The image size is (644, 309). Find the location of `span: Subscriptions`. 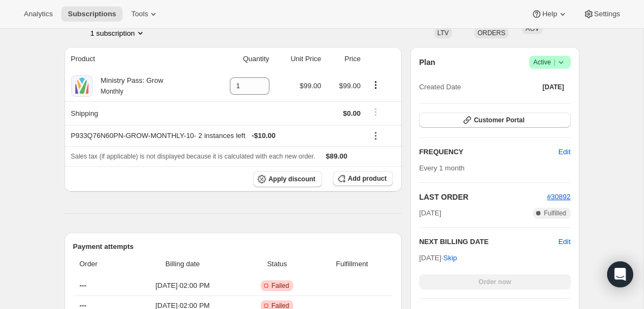

span: Subscriptions is located at coordinates (92, 14).